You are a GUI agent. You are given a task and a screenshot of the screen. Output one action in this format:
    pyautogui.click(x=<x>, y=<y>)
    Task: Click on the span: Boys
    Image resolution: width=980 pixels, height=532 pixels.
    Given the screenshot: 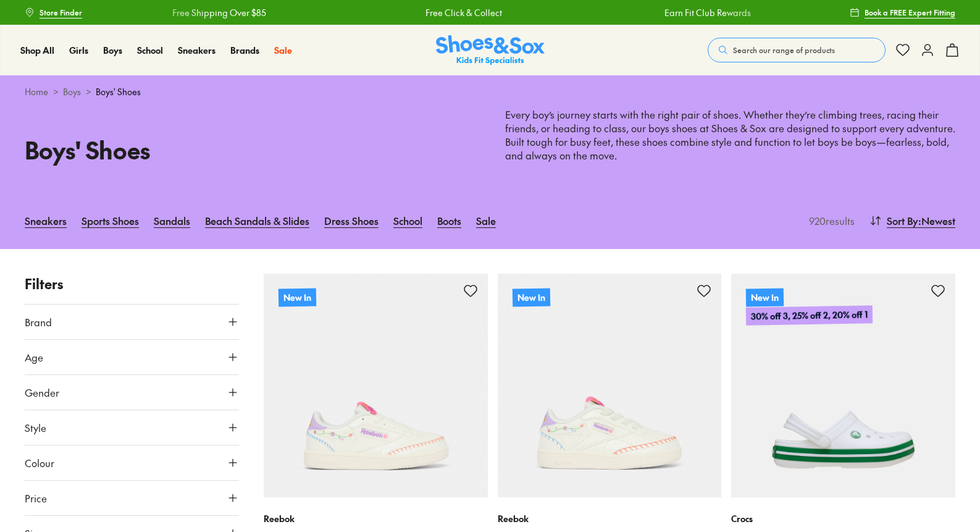 What is the action you would take?
    pyautogui.click(x=113, y=50)
    